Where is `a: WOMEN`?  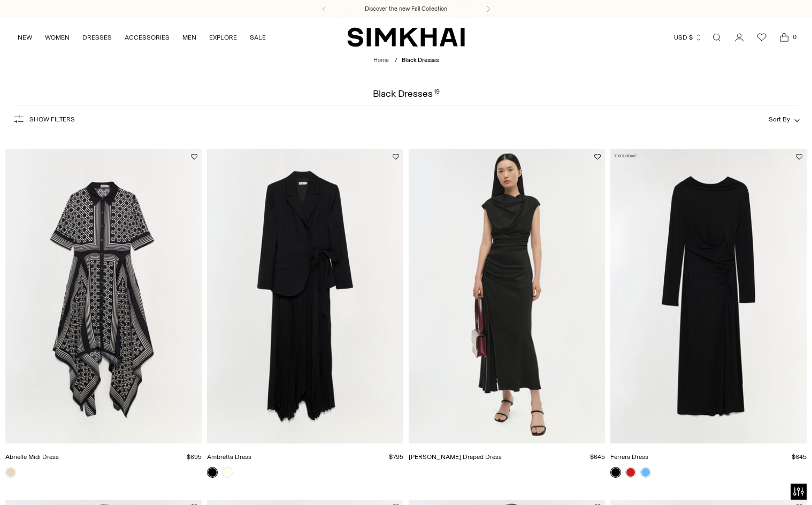
a: WOMEN is located at coordinates (57, 37).